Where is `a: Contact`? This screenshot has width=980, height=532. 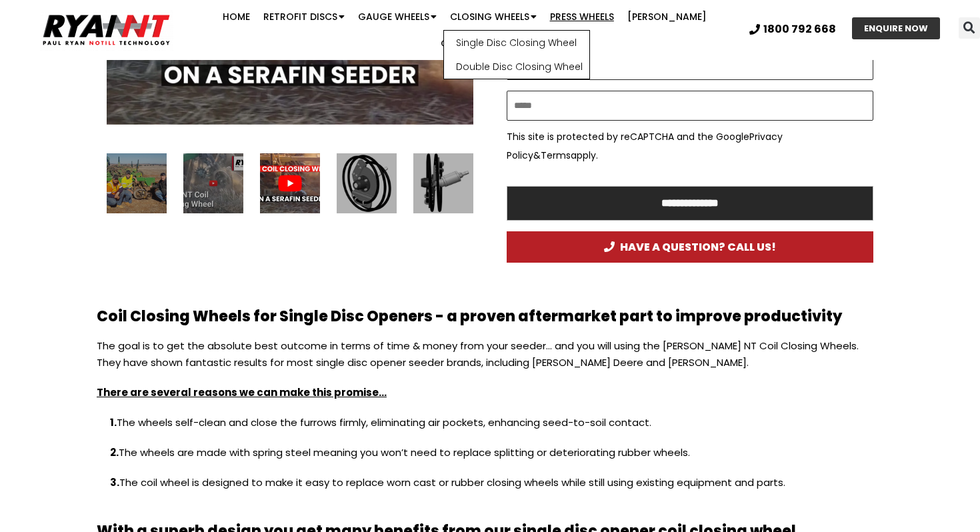 a: Contact is located at coordinates (465, 43).